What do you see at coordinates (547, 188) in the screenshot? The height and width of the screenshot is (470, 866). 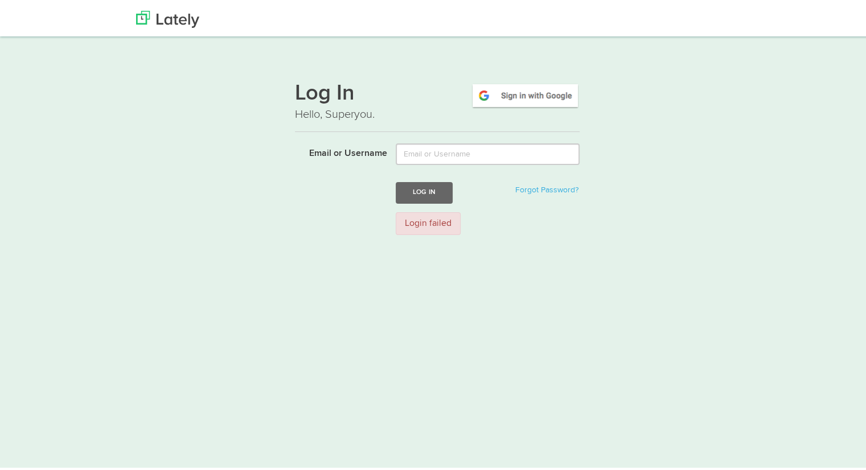 I see `a: Forgot Password?` at bounding box center [547, 188].